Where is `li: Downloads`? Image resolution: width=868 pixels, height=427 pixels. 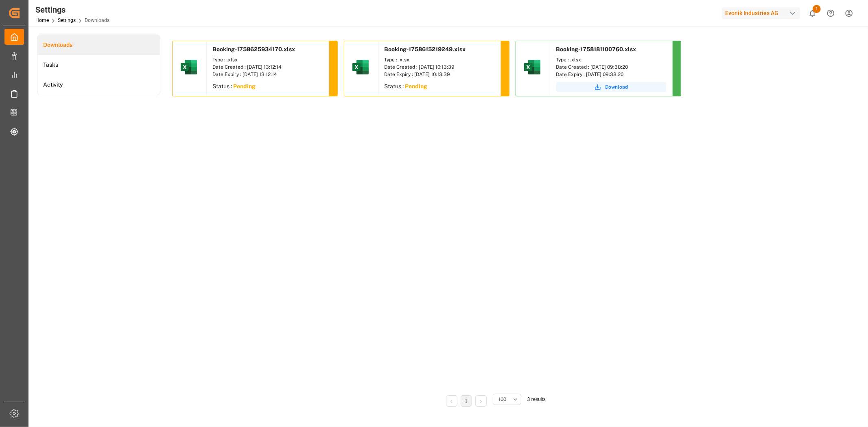
li: Downloads is located at coordinates (98, 44).